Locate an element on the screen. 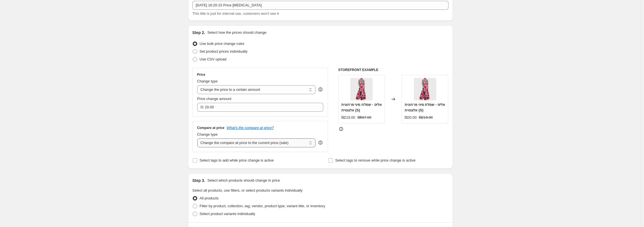 This screenshot has width=644, height=227. p: Select which products should change in price is located at coordinates (243, 181).